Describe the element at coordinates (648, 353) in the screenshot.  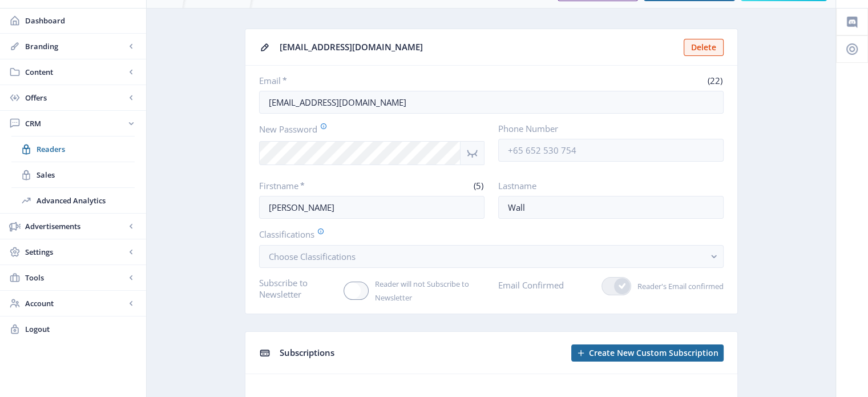
I see `button: Create New Custom Subscription` at that location.